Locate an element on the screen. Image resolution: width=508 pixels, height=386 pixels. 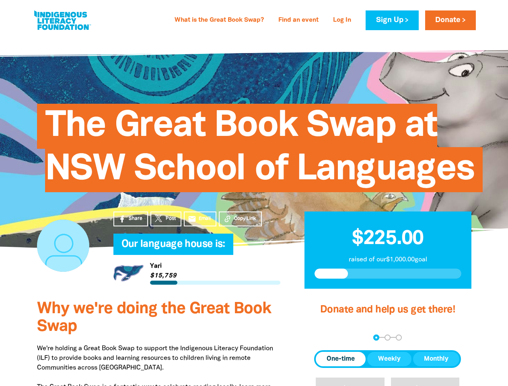
span: Our language house is: is located at coordinates (173, 247).